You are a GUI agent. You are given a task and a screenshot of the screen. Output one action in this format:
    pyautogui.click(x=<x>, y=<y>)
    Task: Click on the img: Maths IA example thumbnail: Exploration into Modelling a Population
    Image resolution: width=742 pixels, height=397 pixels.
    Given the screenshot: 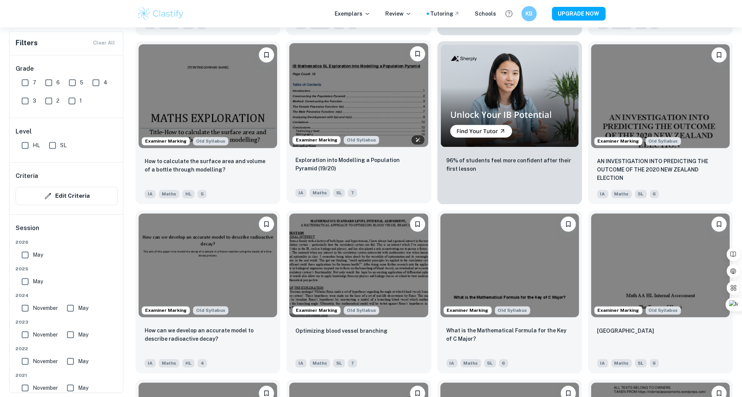 What is the action you would take?
    pyautogui.click(x=359, y=95)
    